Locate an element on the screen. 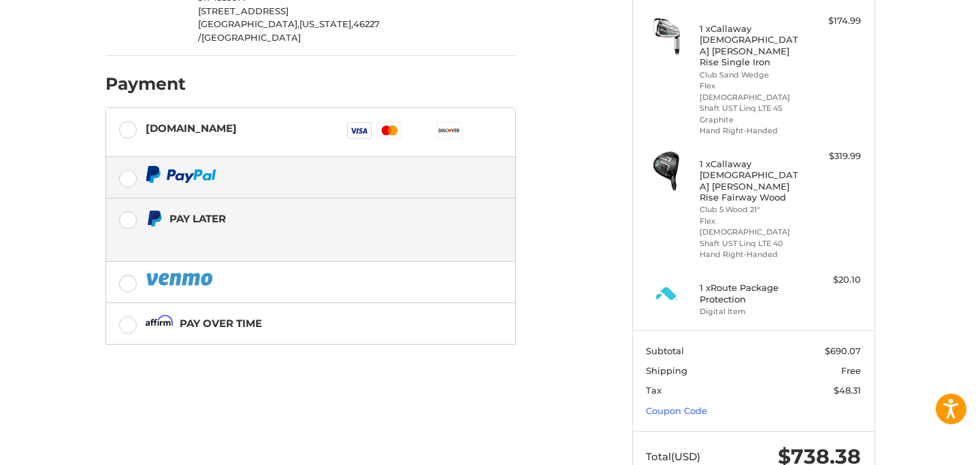  div: $20.10 is located at coordinates (833, 280).